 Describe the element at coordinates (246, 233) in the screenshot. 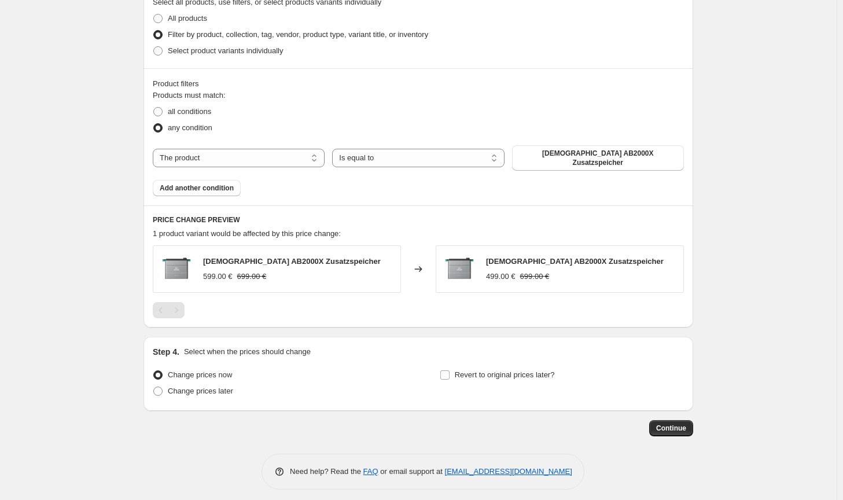

I see `span: 1 product variant would be affected by this price change:` at that location.